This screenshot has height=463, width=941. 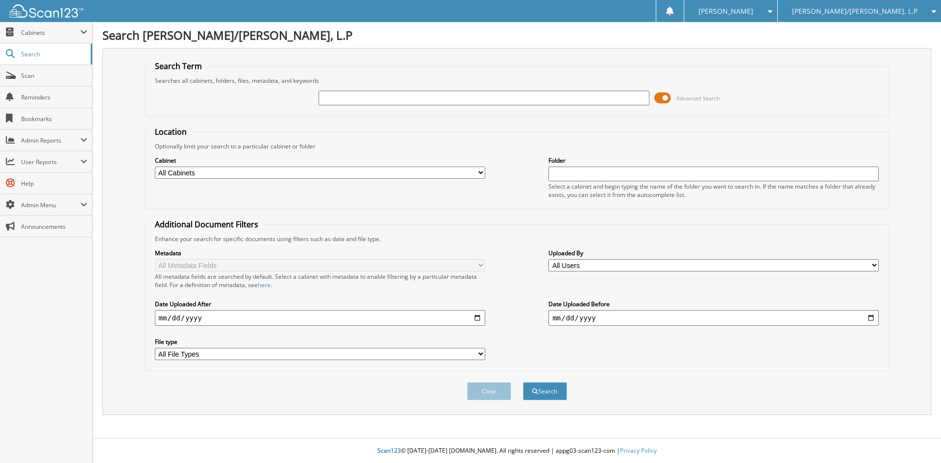 What do you see at coordinates (54, 119) in the screenshot?
I see `span: Bookmarks` at bounding box center [54, 119].